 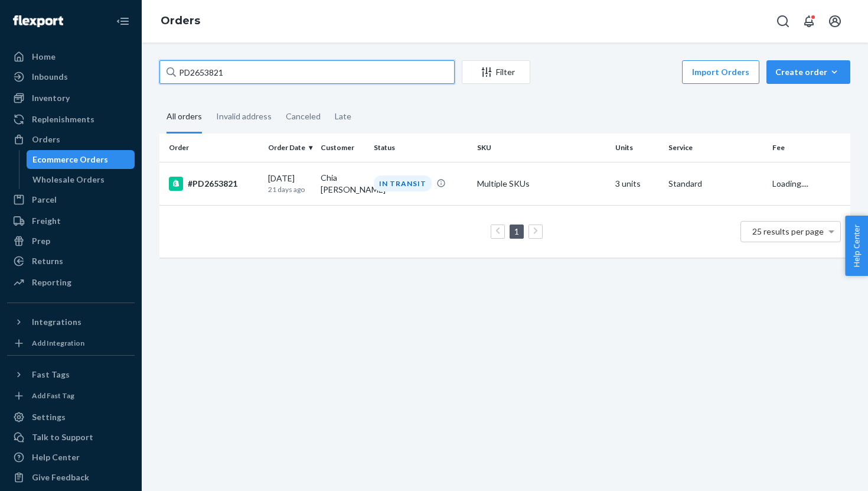 I want to click on div: Help Center, so click(x=55, y=457).